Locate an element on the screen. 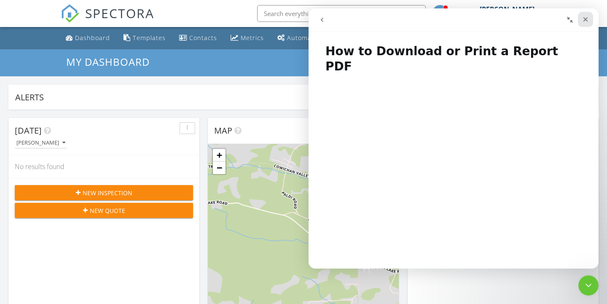 This screenshot has width=607, height=304. a: Dashboard is located at coordinates (88, 38).